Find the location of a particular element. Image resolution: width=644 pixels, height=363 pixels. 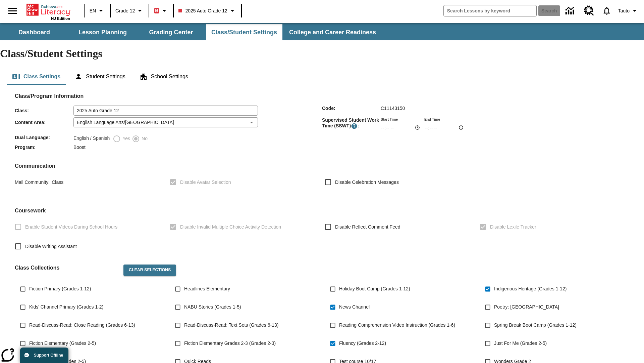

span: Grade 12 is located at coordinates (125, 11).